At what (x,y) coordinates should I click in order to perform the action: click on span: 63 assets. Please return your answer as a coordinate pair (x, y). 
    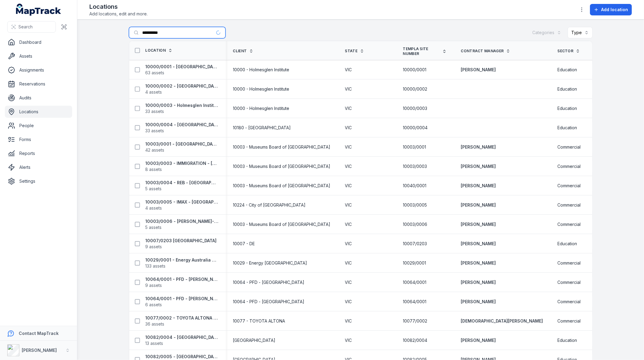
    Looking at the image, I should click on (155, 73).